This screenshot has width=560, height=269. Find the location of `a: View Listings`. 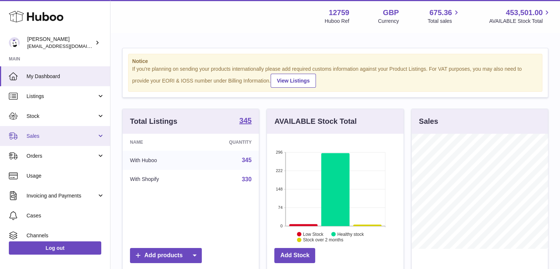

a: View Listings is located at coordinates (293, 81).